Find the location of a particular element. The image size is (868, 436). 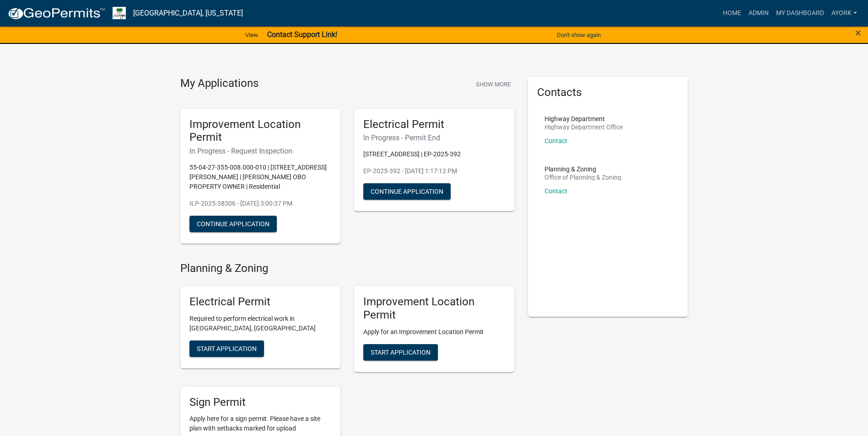

h6: In Progress - Permit End is located at coordinates (434, 137).